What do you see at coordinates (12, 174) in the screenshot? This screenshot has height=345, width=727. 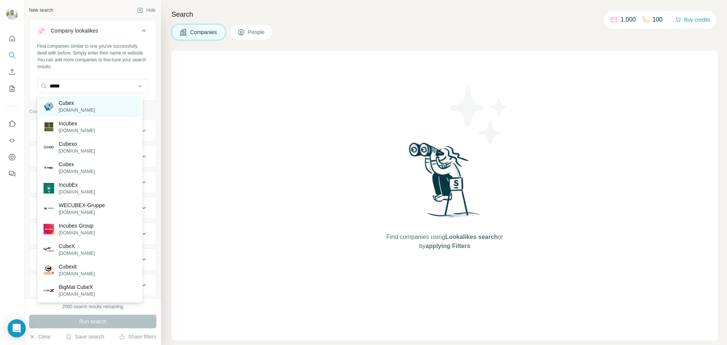 I see `button: Feedback` at bounding box center [12, 174].